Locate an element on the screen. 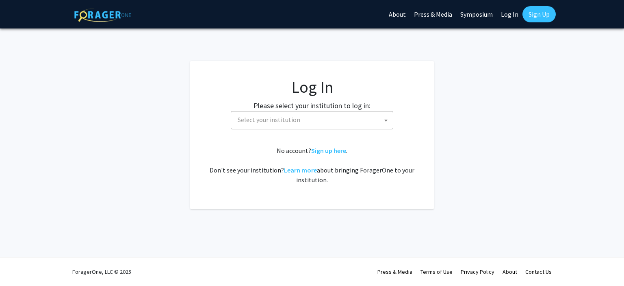  h1: Log In is located at coordinates (312, 87).